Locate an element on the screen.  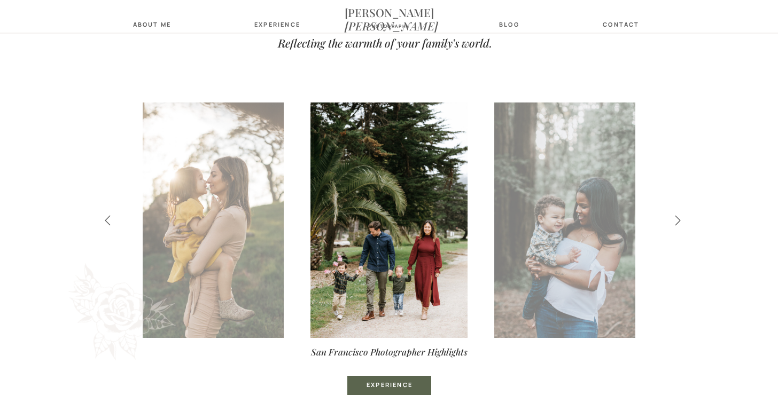
p: San Francisco Photographer Highlights is located at coordinates (389, 349).